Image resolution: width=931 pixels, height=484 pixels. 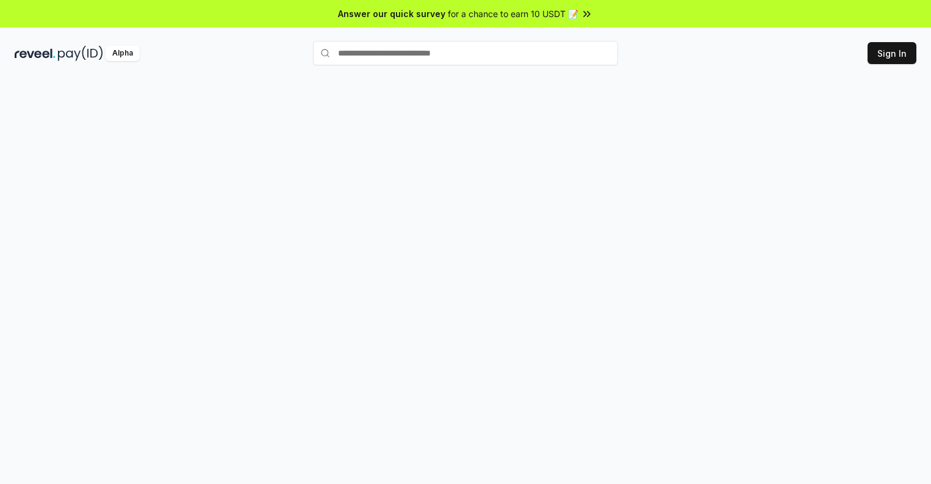 What do you see at coordinates (392, 13) in the screenshot?
I see `span: Answer our quick survey` at bounding box center [392, 13].